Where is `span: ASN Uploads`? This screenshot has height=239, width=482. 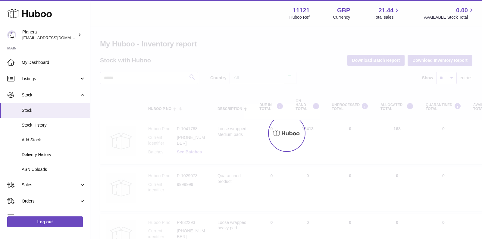
span: ASN Uploads is located at coordinates (54, 169).